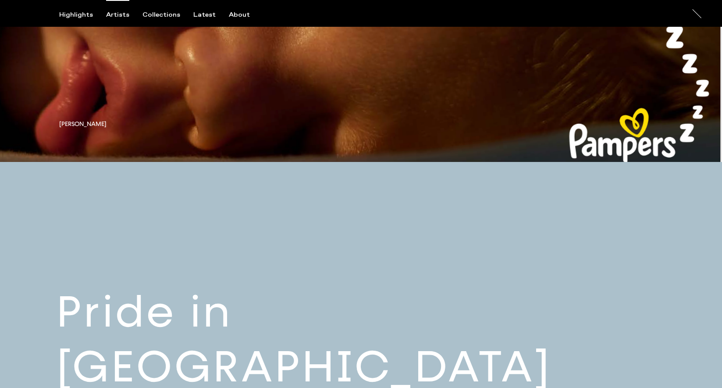  Describe the element at coordinates (118, 15) in the screenshot. I see `div: Artists` at that location.